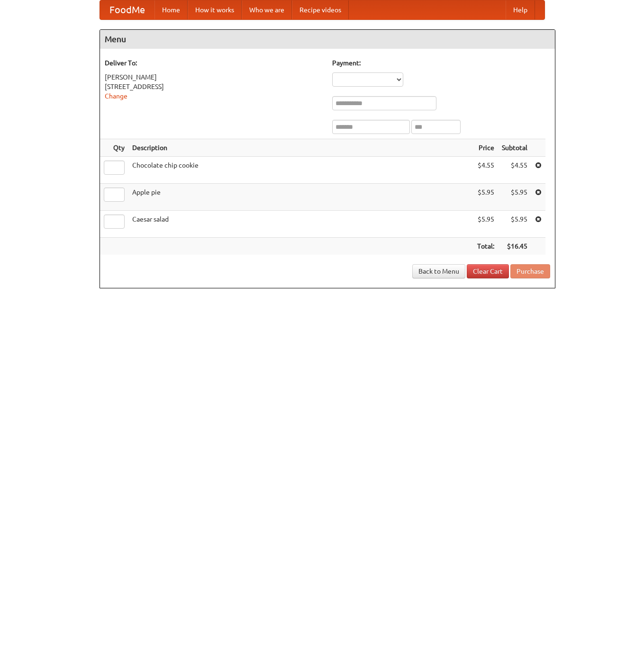 Image resolution: width=644 pixels, height=670 pixels. I want to click on td: Caesar salad, so click(300, 224).